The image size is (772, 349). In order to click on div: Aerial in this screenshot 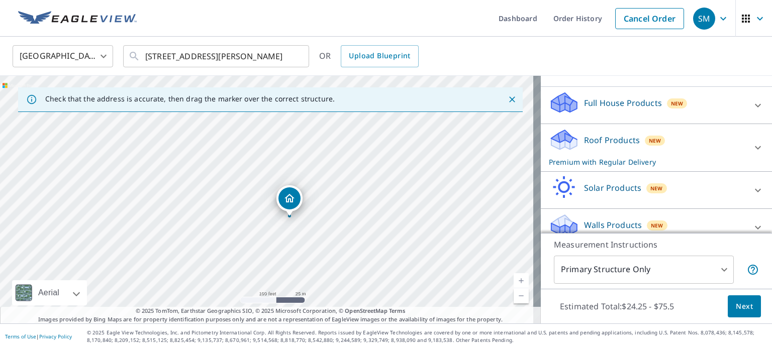, I will do `click(49, 293)`.